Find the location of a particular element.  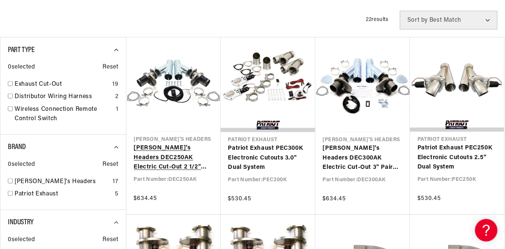

select: Sort by is located at coordinates (449, 20).